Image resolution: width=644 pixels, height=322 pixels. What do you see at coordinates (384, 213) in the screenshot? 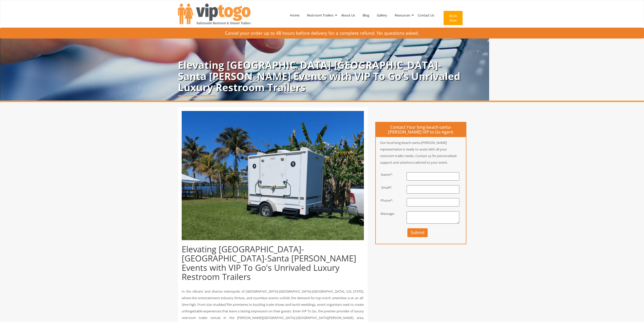
I see `div: Message:` at bounding box center [384, 213].